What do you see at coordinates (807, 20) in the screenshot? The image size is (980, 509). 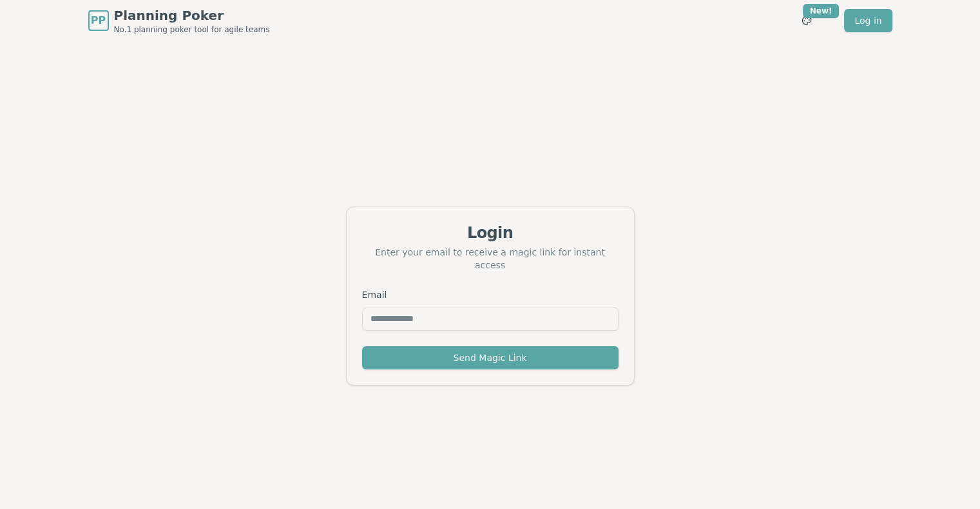 I see `button: New!` at bounding box center [807, 20].